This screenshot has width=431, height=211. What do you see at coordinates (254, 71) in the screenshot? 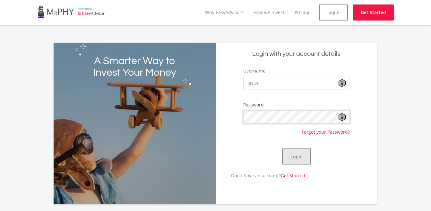
I see `label: Username` at bounding box center [254, 71].